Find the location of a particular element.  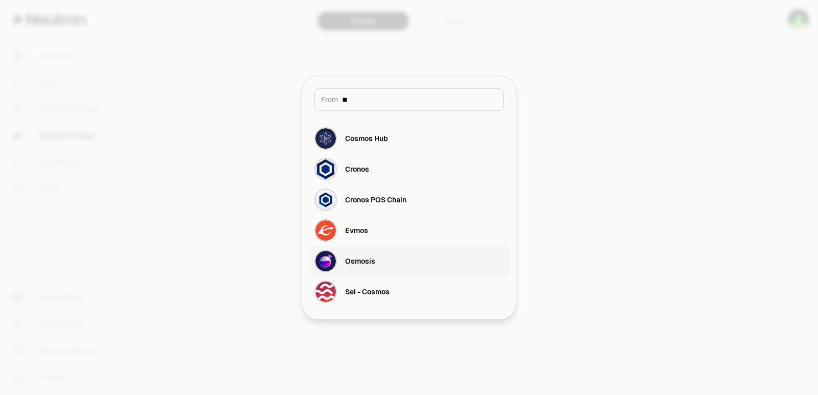

span: From is located at coordinates (329, 100).